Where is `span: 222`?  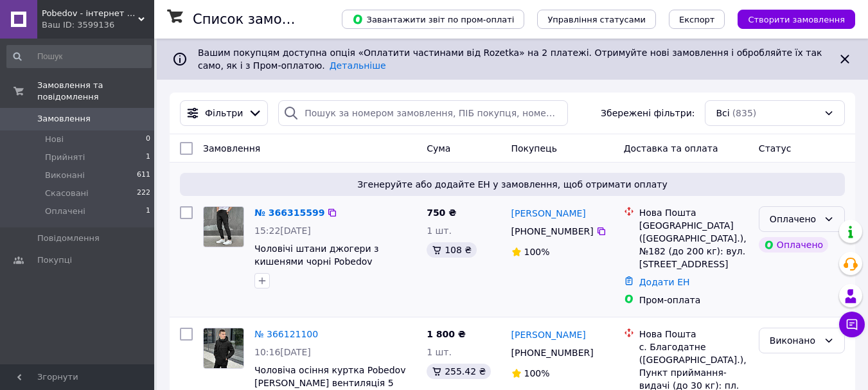
span: 222 is located at coordinates (143, 193).